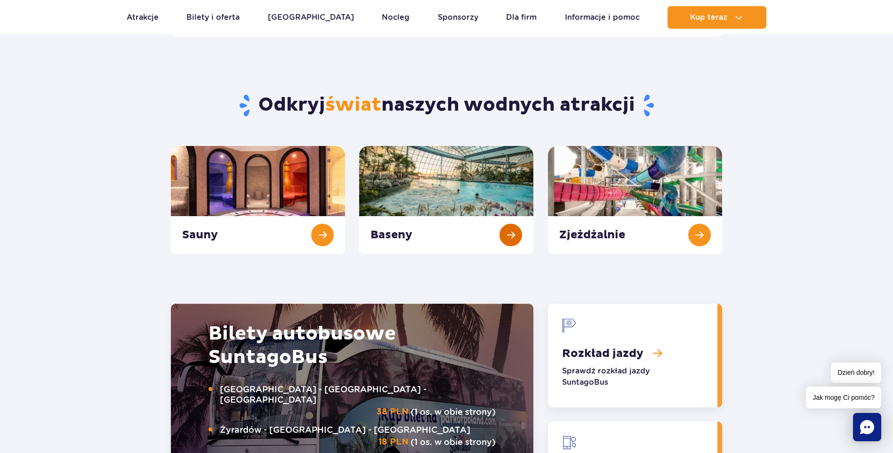 The width and height of the screenshot is (893, 453). What do you see at coordinates (143, 17) in the screenshot?
I see `a: Atrakcje` at bounding box center [143, 17].